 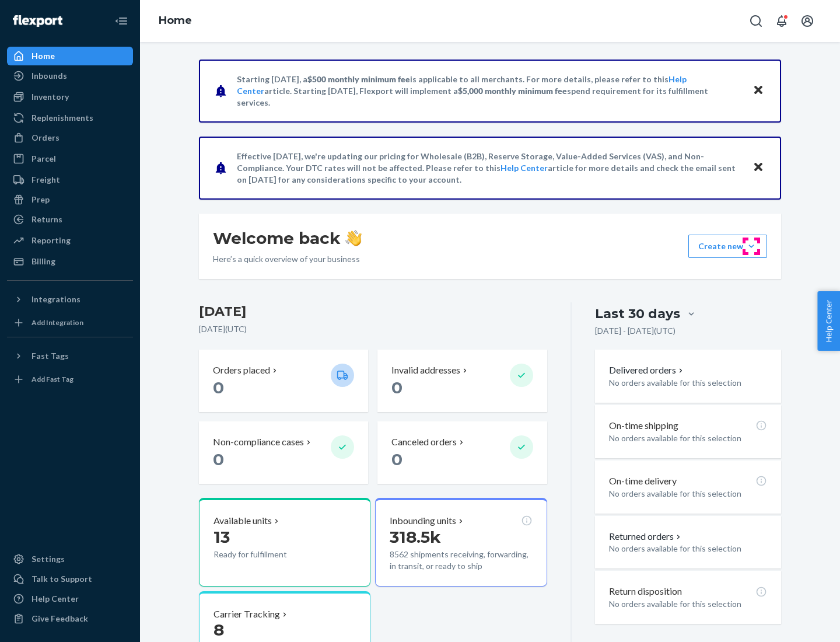 I want to click on div: Parcel, so click(x=44, y=158).